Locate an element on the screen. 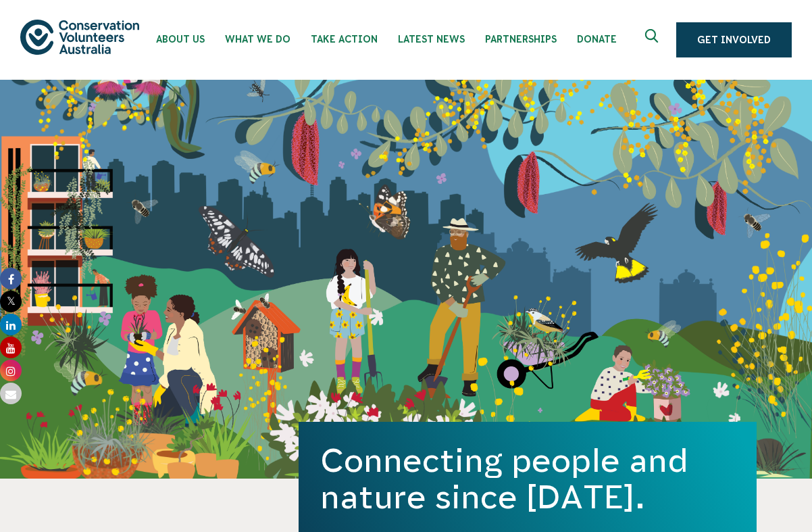 The height and width of the screenshot is (532, 812). a: Get Involved is located at coordinates (734, 40).